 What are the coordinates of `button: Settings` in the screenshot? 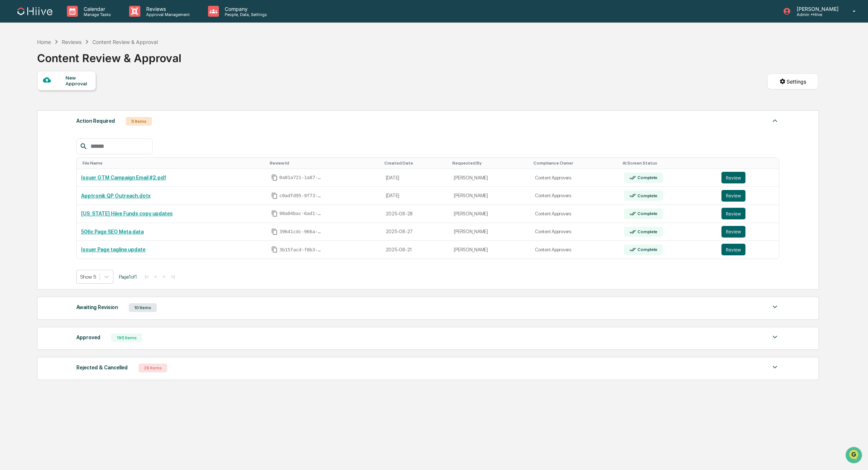 It's located at (793, 81).